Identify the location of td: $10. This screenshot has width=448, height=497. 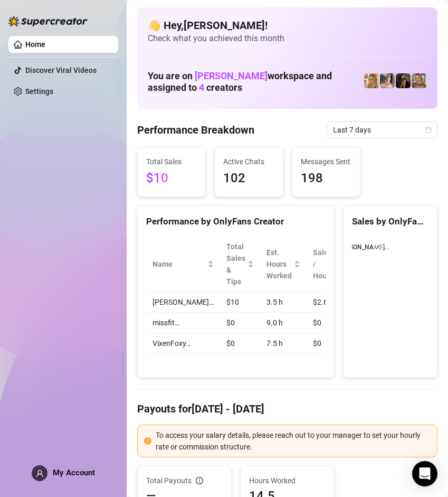
(240, 302).